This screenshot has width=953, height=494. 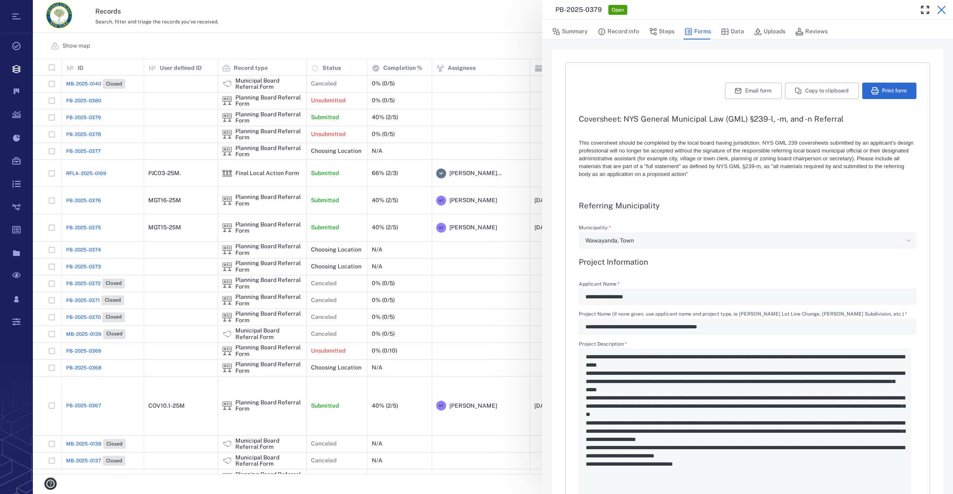 I want to click on label: Municipality, so click(x=748, y=228).